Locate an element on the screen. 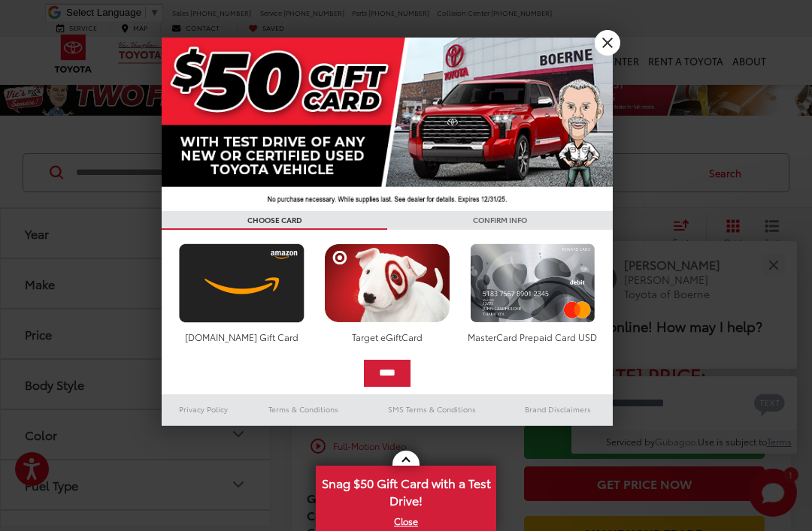 The height and width of the screenshot is (531, 812). a: Privacy Policy is located at coordinates (203, 409).